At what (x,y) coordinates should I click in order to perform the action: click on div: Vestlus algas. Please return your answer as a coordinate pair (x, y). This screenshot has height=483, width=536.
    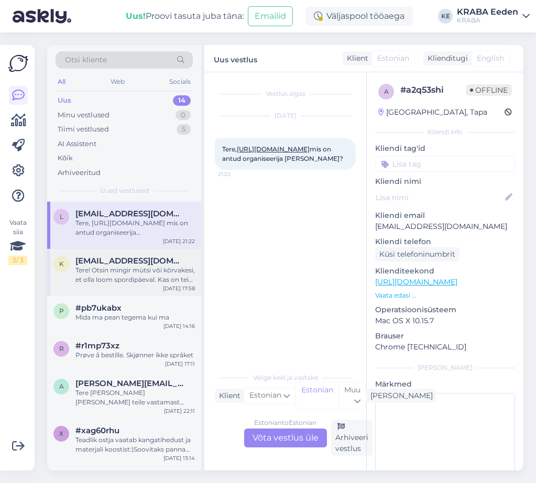
    Looking at the image, I should click on (285, 94).